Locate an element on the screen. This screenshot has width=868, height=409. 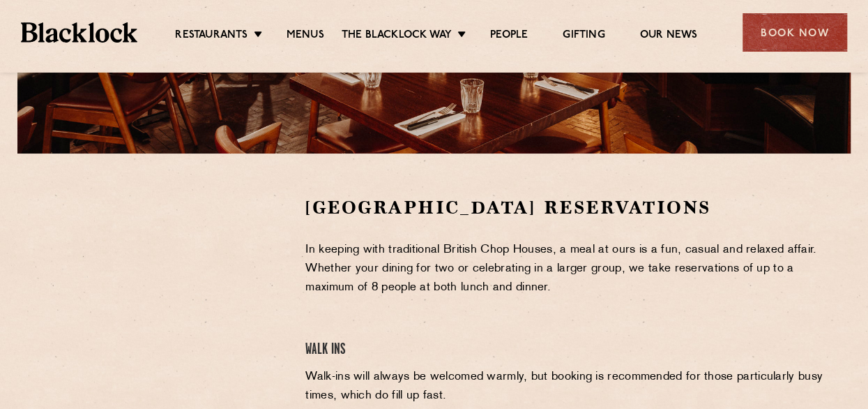
a: The Blacklock Way is located at coordinates (397, 37).